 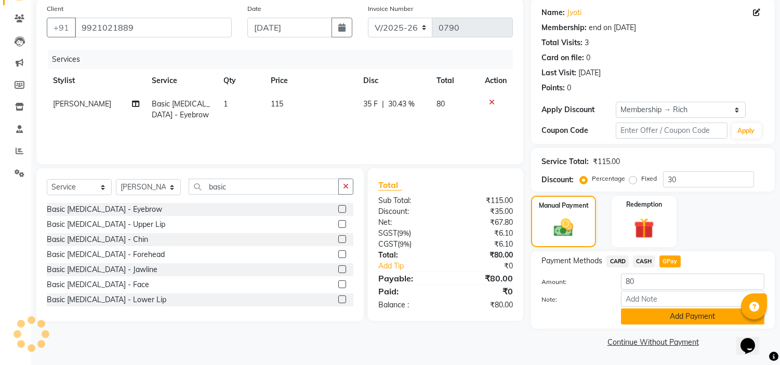 I want to click on a: Add Tip, so click(x=414, y=266).